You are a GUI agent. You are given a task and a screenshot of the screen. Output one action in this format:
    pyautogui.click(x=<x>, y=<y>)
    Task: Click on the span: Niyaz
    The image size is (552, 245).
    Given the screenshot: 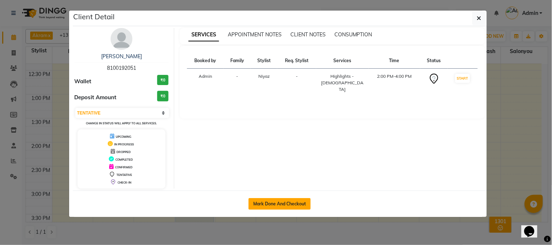 What is the action you would take?
    pyautogui.click(x=264, y=76)
    